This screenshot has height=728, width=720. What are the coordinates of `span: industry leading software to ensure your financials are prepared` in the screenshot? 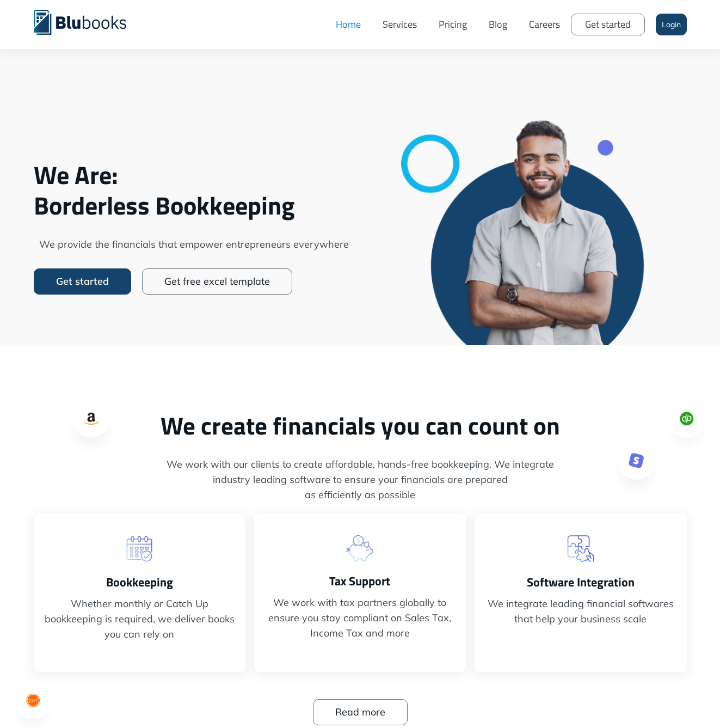 It's located at (361, 480).